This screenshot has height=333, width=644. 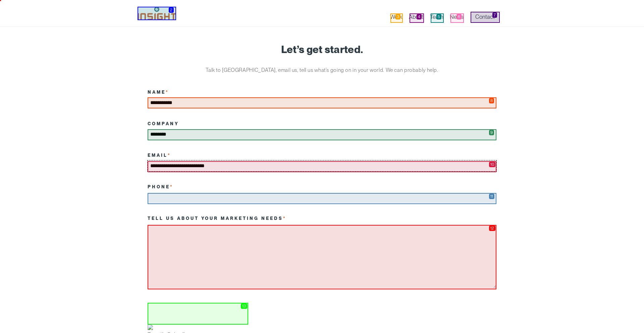 What do you see at coordinates (151, 328) in the screenshot?
I see `img: success.png` at bounding box center [151, 328].